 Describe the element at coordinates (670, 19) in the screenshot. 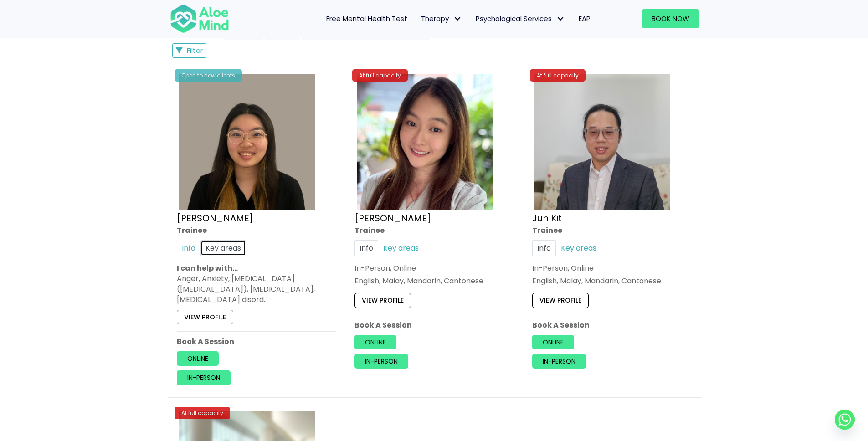

I see `a: Book Now` at that location.